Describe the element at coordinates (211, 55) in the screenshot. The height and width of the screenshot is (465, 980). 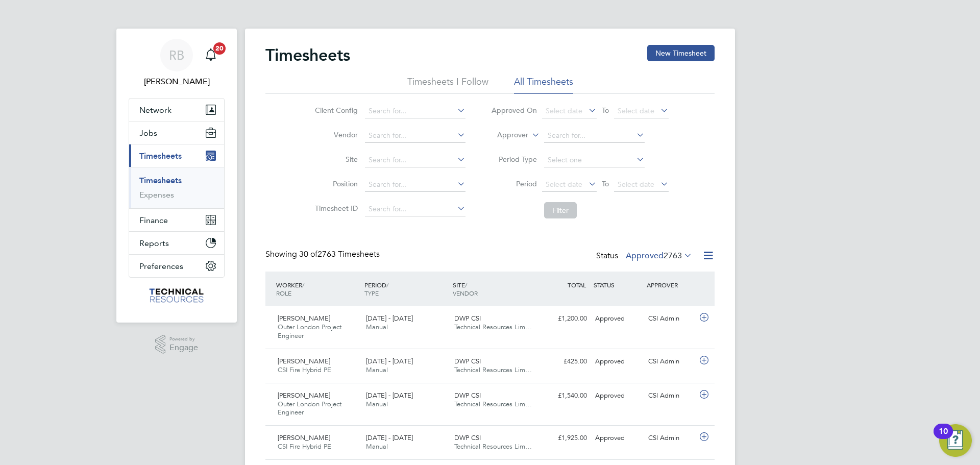
I see `a: 20` at that location.